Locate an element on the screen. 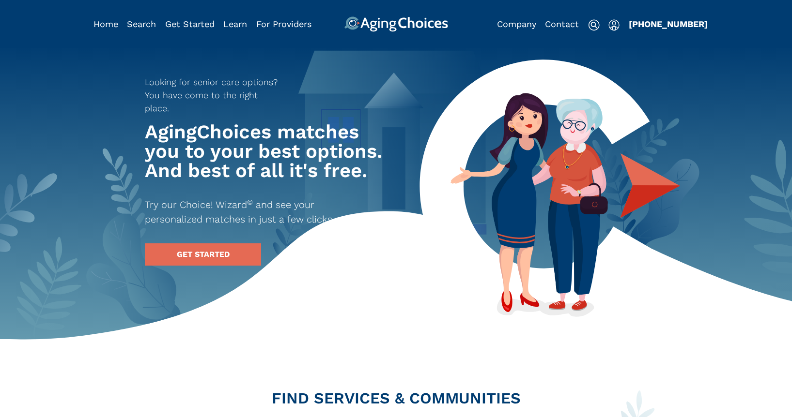 The width and height of the screenshot is (792, 417). p: Try our Choice! Wizard and see your personalized matches in just a few clicks. is located at coordinates (257, 212).